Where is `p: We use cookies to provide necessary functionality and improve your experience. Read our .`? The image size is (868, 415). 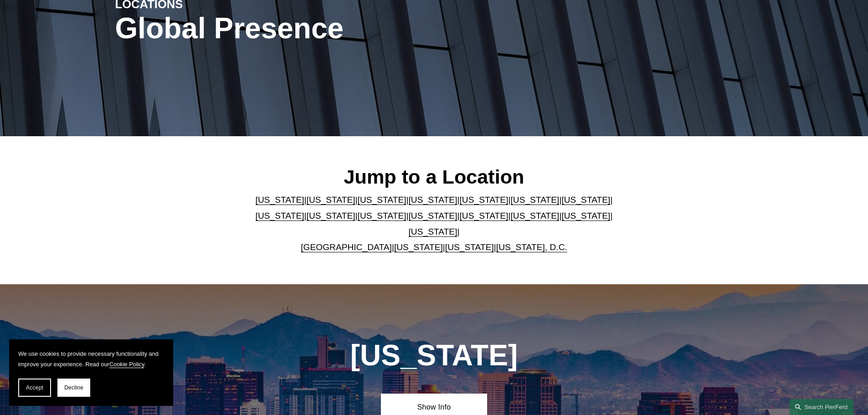 p: We use cookies to provide necessary functionality and improve your experience. Read our . is located at coordinates (91, 359).